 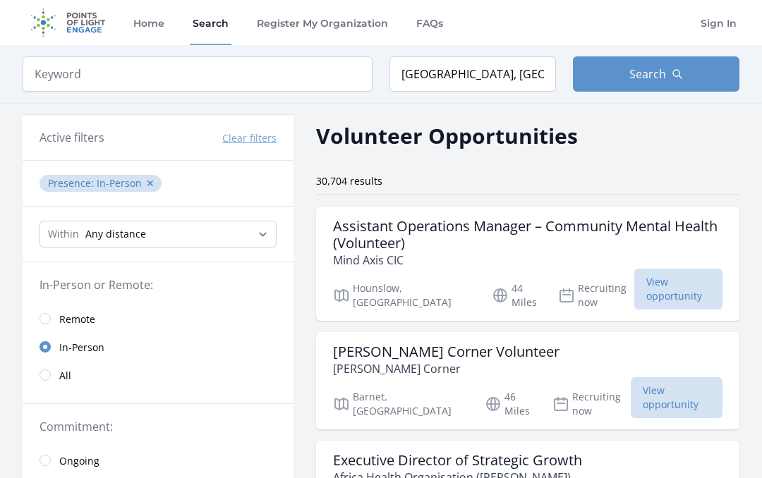 I want to click on span: Ongoing, so click(x=79, y=461).